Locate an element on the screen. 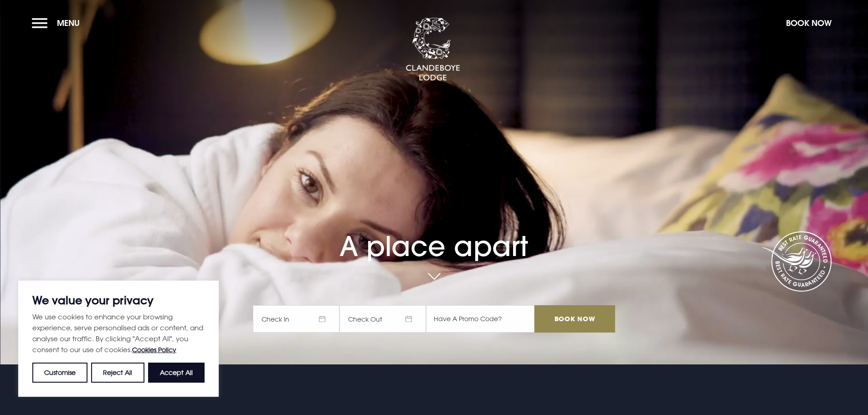  a: Cookies Policy is located at coordinates (154, 350).